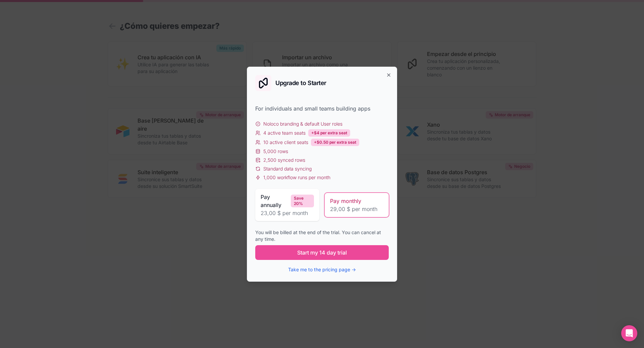 The image size is (644, 348). I want to click on span: 5,000 rows, so click(276, 152).